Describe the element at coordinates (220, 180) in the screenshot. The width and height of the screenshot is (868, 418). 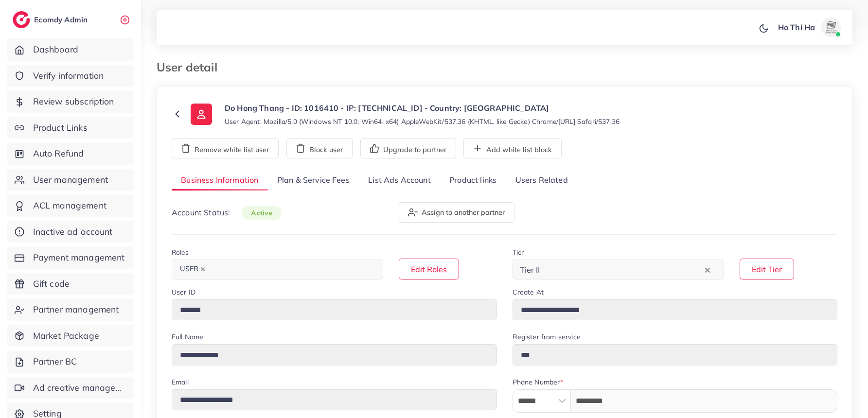
I see `a: Business Information` at that location.